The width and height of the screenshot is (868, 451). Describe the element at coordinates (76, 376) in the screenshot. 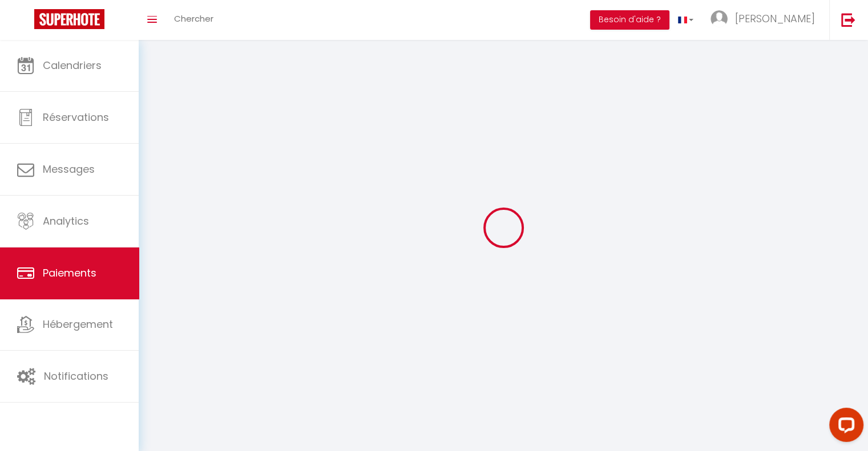

I see `span: Notifications` at that location.